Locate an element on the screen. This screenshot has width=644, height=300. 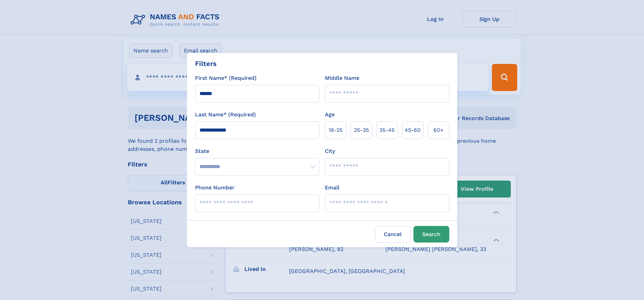
span: 25‑35 is located at coordinates (362, 130).